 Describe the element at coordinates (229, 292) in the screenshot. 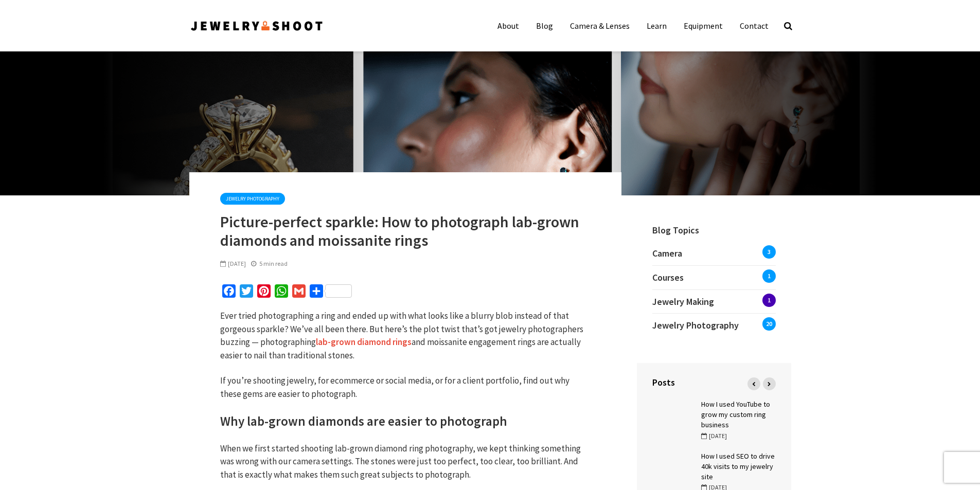

I see `a: Facebook` at that location.